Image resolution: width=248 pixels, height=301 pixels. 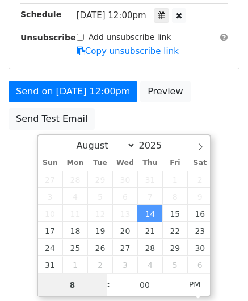 I want to click on span: September 3, 2025, so click(x=125, y=264).